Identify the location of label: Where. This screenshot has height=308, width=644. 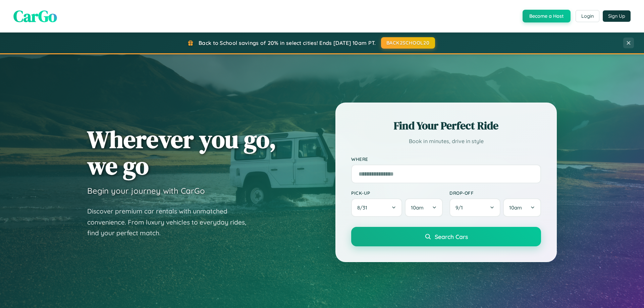
(446, 159).